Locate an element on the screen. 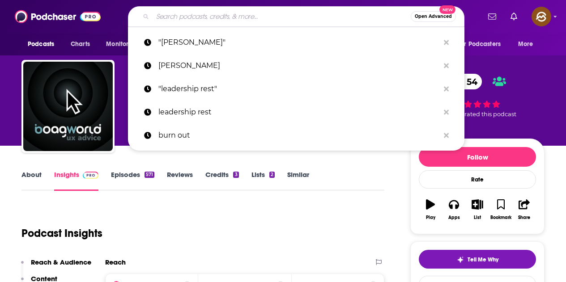  p: "Jocko Willink" is located at coordinates (299, 43).